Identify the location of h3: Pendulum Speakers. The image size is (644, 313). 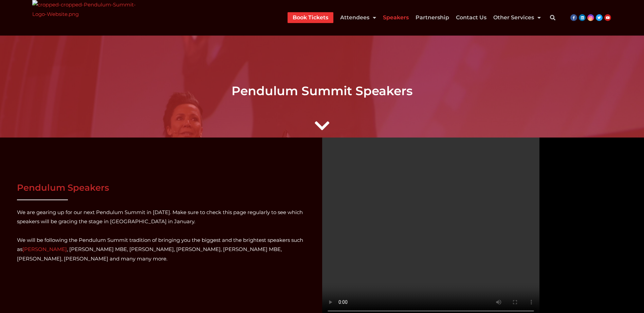
(161, 188).